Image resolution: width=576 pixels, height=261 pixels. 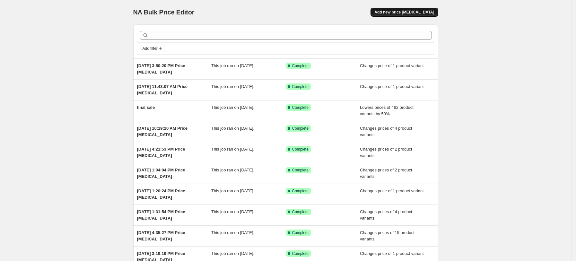 What do you see at coordinates (386, 110) in the screenshot?
I see `span: Lowers prices of 462 product variants by 50%` at bounding box center [386, 110].